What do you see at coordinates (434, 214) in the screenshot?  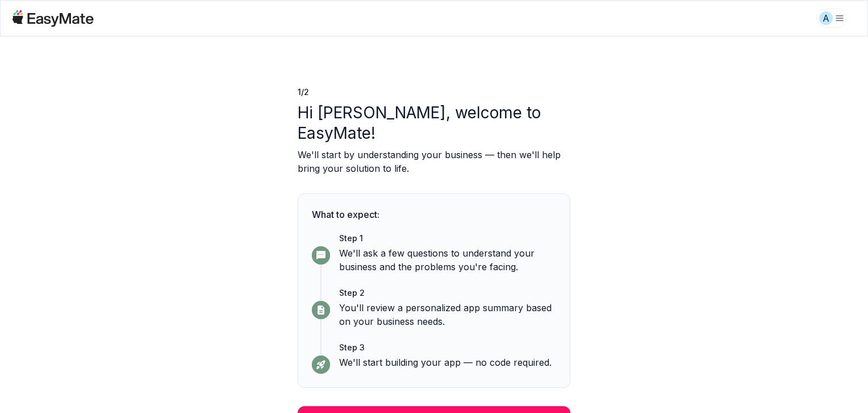 I see `p: What to expect:` at bounding box center [434, 214].